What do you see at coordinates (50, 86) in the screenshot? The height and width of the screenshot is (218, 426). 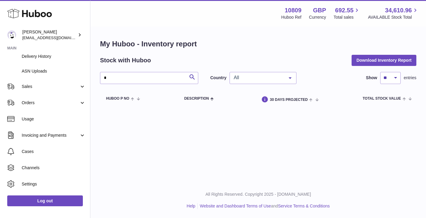 I see `span: Sales` at bounding box center [50, 86].